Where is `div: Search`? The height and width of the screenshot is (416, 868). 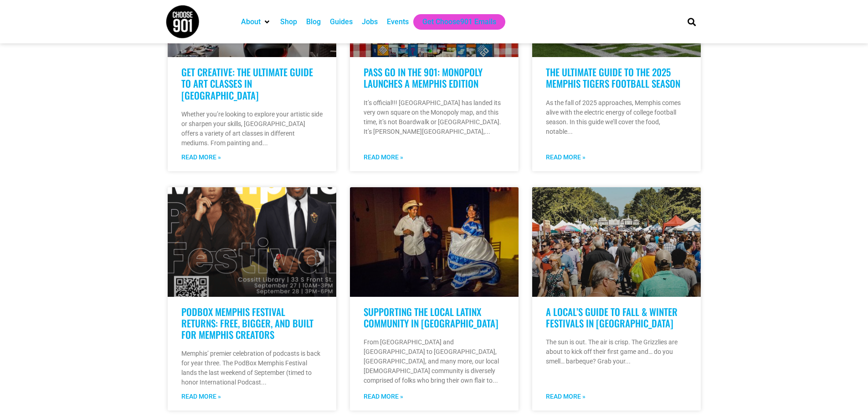
div: Search is located at coordinates (691, 22).